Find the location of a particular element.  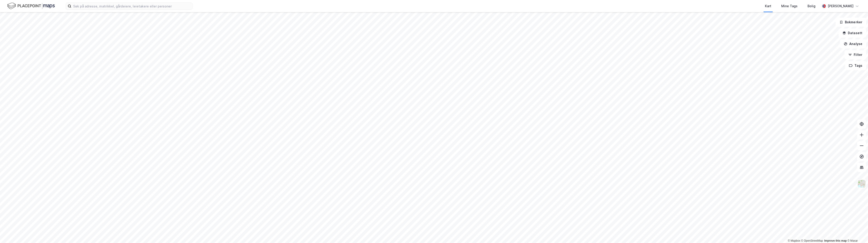

button: Filter is located at coordinates (855, 54).